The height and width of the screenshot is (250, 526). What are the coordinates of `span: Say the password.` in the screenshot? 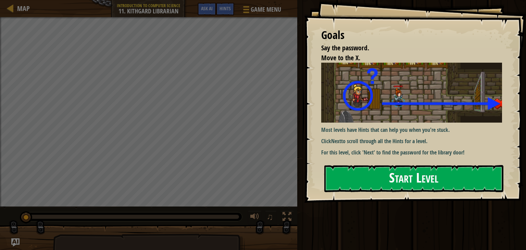 It's located at (345, 48).